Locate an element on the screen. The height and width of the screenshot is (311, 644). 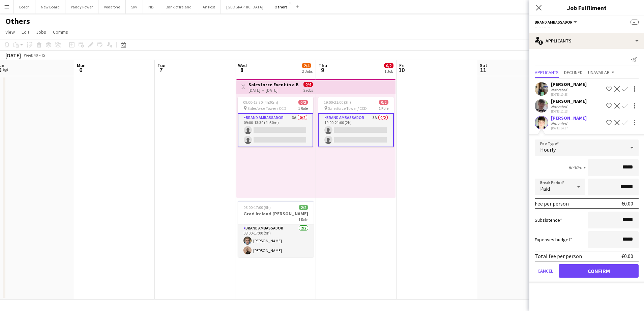
span: 19:00-21:00 (2h) is located at coordinates (337, 102).